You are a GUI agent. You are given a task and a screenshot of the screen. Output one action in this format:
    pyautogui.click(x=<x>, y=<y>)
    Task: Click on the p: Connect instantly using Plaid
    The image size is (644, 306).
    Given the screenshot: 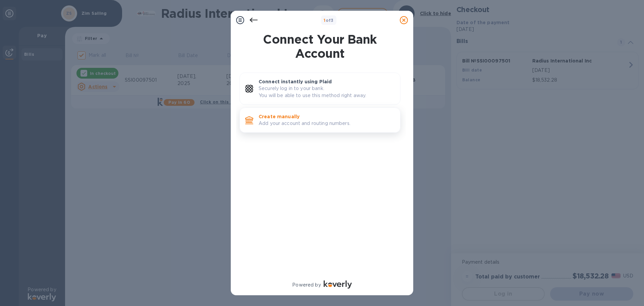 What is the action you would take?
    pyautogui.click(x=326, y=82)
    